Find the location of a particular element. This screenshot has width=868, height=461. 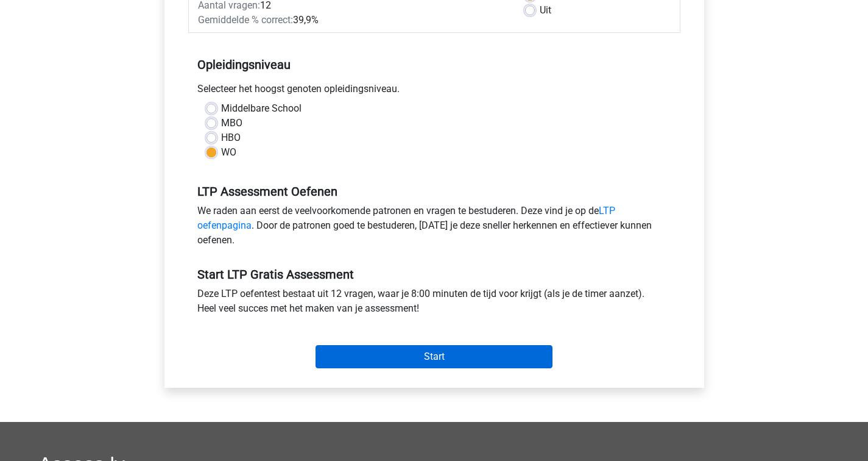

div: Selecteer het hoogst genoten opleidingsniveau. is located at coordinates (434, 91).